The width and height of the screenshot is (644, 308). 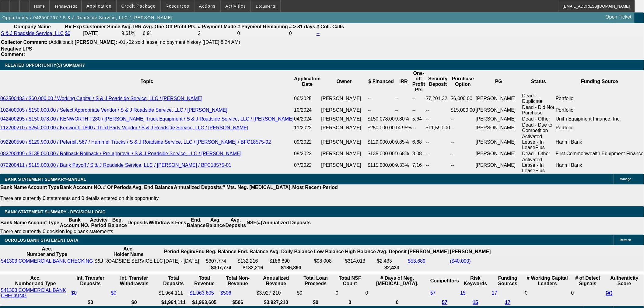 What do you see at coordinates (445, 281) in the screenshot?
I see `th: Competitors` at bounding box center [445, 281].